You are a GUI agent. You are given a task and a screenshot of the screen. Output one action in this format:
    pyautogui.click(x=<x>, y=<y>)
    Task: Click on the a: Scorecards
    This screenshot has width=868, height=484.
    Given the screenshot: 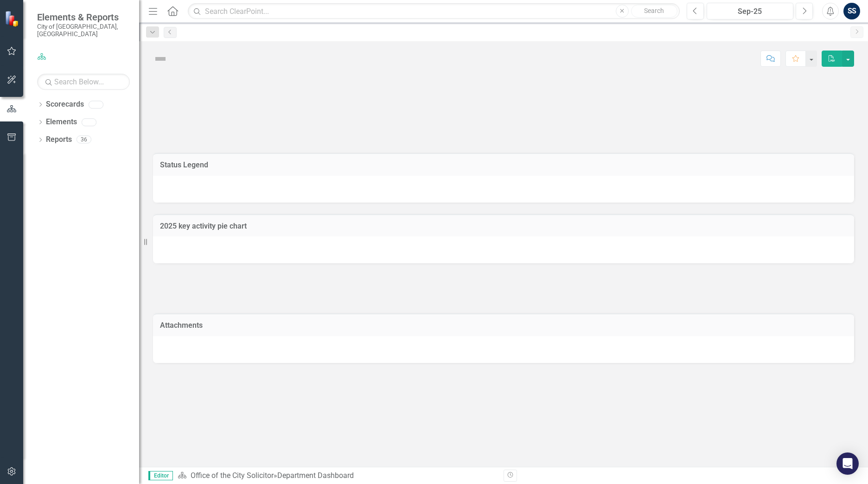 What is the action you would take?
    pyautogui.click(x=64, y=104)
    